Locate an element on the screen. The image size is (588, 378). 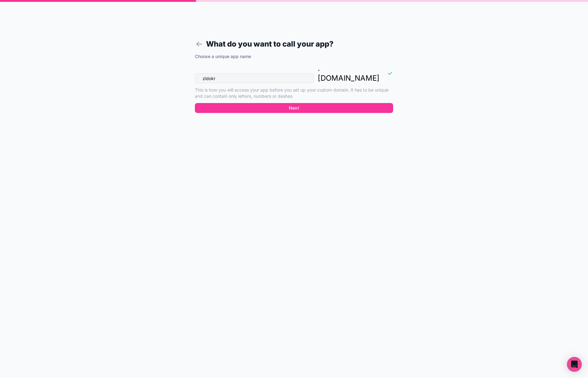
h1: What do you want to call your app? is located at coordinates (294, 44).